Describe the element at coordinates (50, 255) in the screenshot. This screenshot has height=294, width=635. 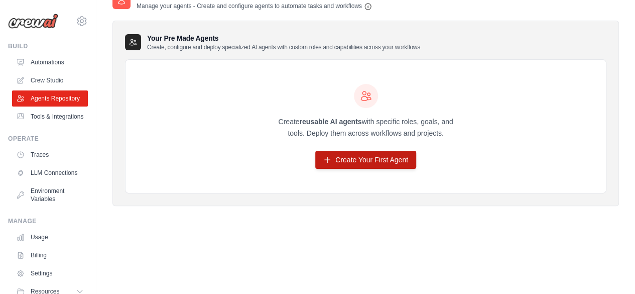
I see `a: Billing` at that location.